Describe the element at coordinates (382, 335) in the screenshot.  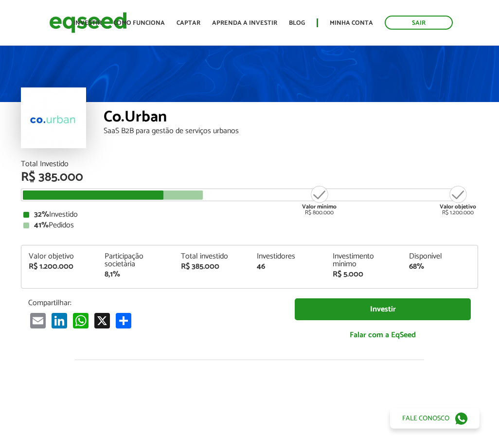
I see `a: Falar com a EqSeed` at that location.